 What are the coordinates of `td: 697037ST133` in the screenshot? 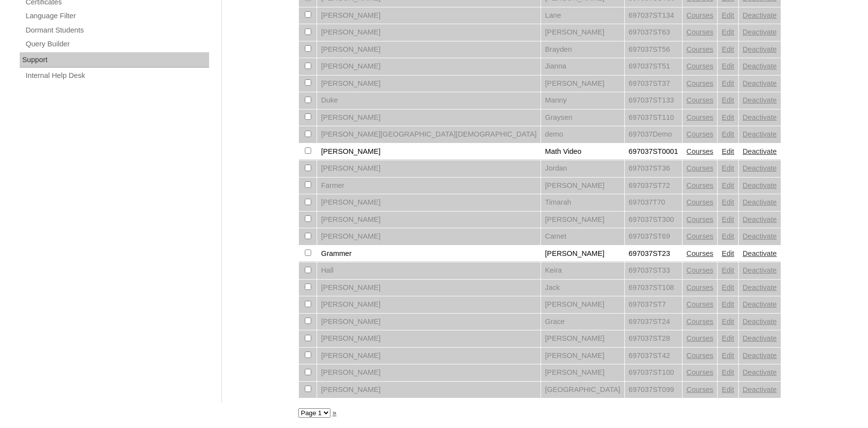 It's located at (653, 101).